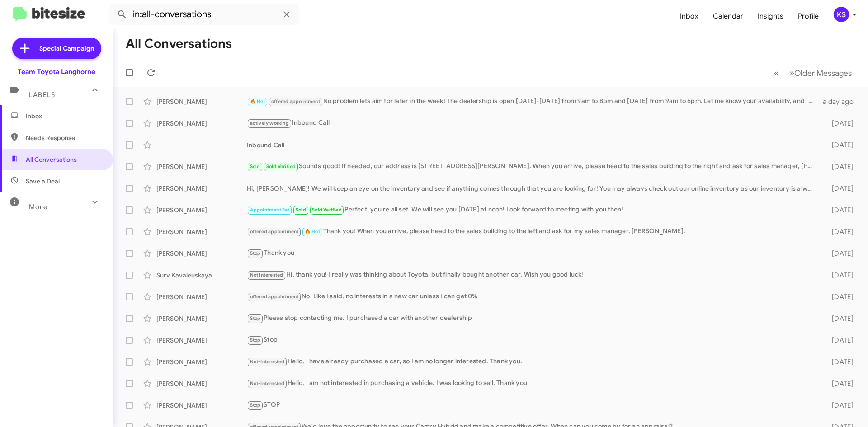  Describe the element at coordinates (270, 210) in the screenshot. I see `span: Appointment Set` at that location.